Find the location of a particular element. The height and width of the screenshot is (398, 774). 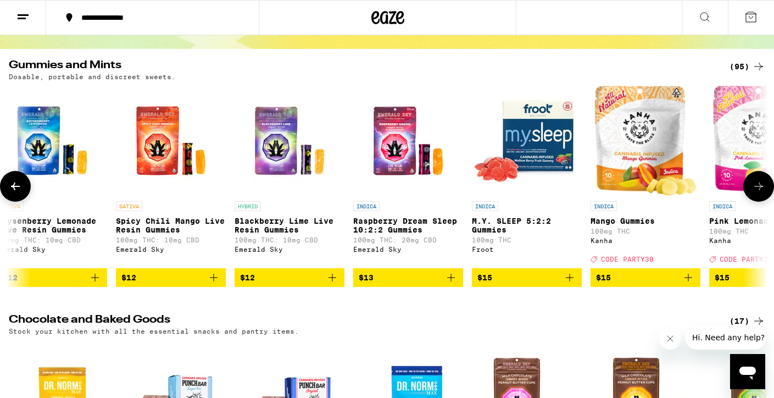

p: 100mg THC: 20mg CBD is located at coordinates (408, 239).